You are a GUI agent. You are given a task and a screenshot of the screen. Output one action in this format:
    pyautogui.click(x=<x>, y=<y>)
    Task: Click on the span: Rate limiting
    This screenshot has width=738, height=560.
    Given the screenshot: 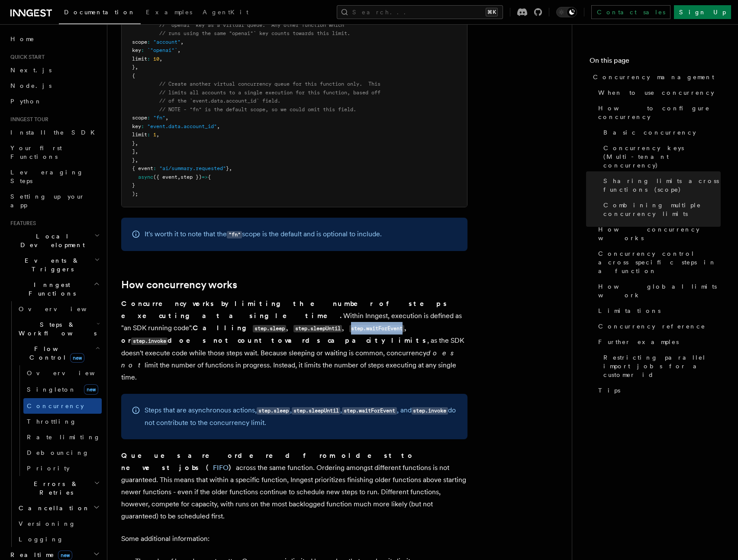 What is the action you would take?
    pyautogui.click(x=64, y=438)
    